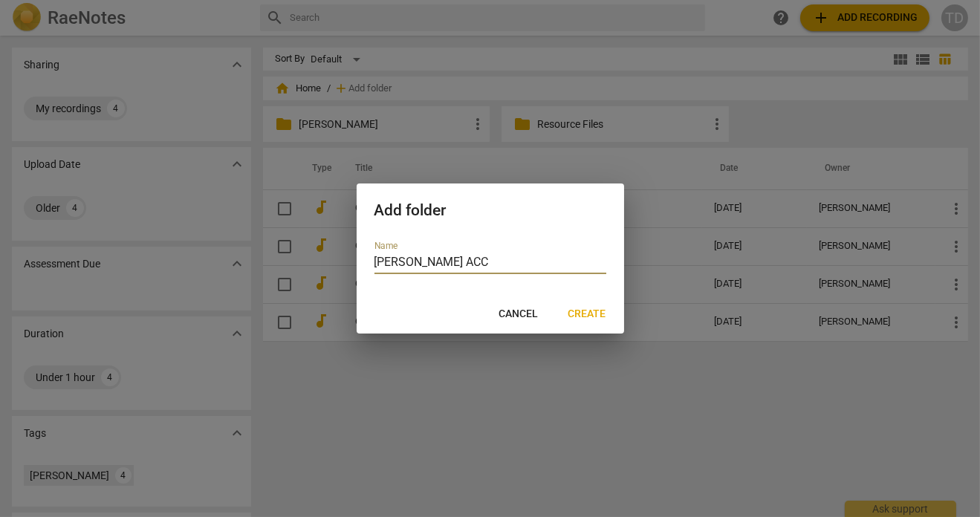 The width and height of the screenshot is (980, 517). I want to click on span: Create, so click(587, 314).